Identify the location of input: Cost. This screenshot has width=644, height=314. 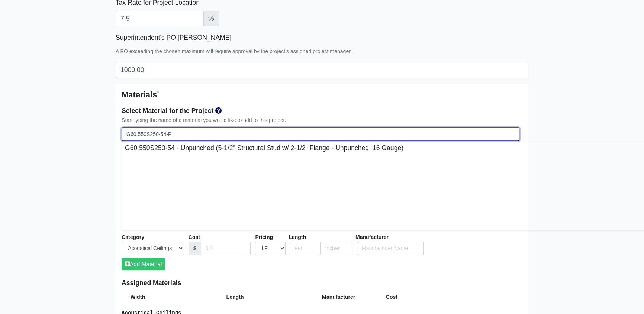
(226, 248).